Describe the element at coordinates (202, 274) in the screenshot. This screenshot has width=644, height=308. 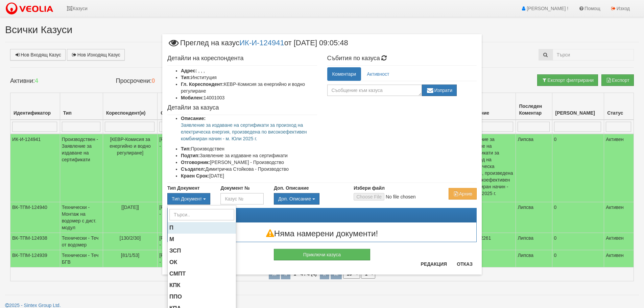
I see `li: Свидетелство за метрологична проверка на топломерно устройство` at that location.